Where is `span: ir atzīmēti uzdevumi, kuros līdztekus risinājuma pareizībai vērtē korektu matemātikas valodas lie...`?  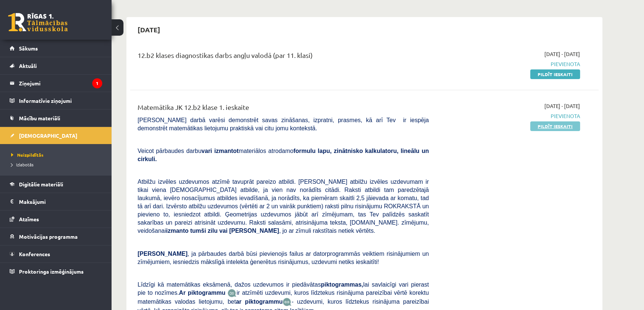
span: ir atzīmēti uzdevumi, kuros līdztekus risinājuma pareizībai vērtē korektu matemātikas valodas lie... is located at coordinates (283, 297).